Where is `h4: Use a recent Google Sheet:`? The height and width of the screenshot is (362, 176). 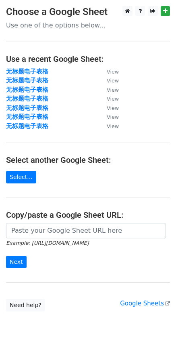
h4: Use a recent Google Sheet: is located at coordinates (88, 59).